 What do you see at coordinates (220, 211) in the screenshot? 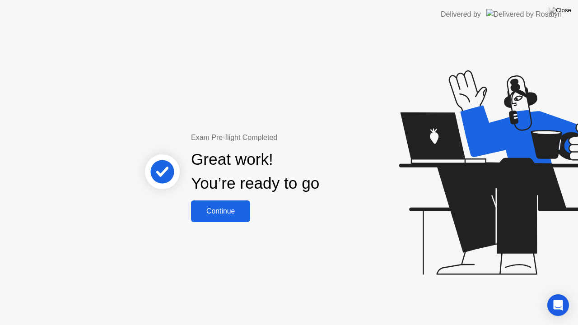
I see `div: Continue` at bounding box center [220, 211].